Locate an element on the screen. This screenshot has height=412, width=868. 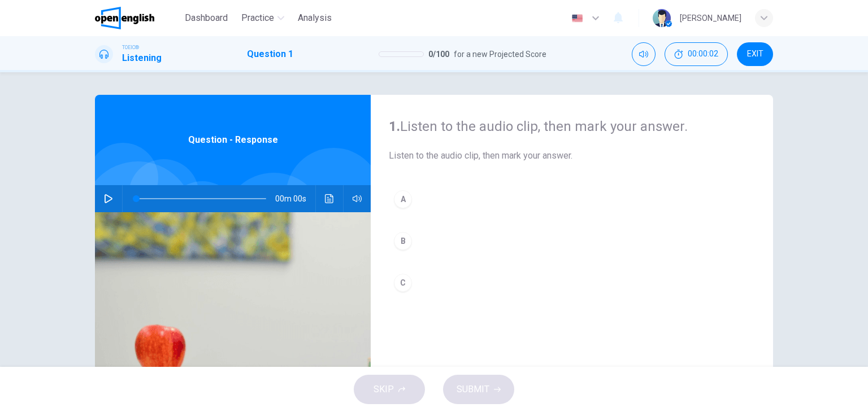
span: for a new Projected Score is located at coordinates (500, 54).